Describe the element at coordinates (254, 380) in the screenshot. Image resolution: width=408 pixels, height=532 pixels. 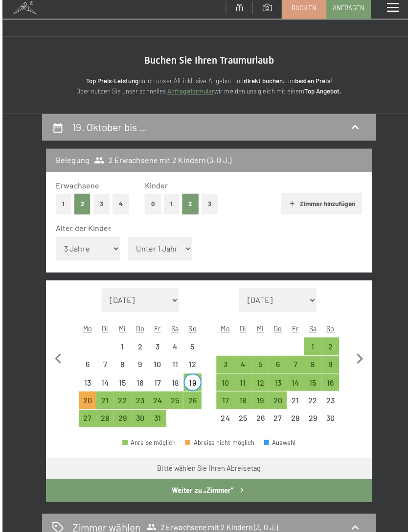
I see `div: Wed Nov 12 2025` at that location.